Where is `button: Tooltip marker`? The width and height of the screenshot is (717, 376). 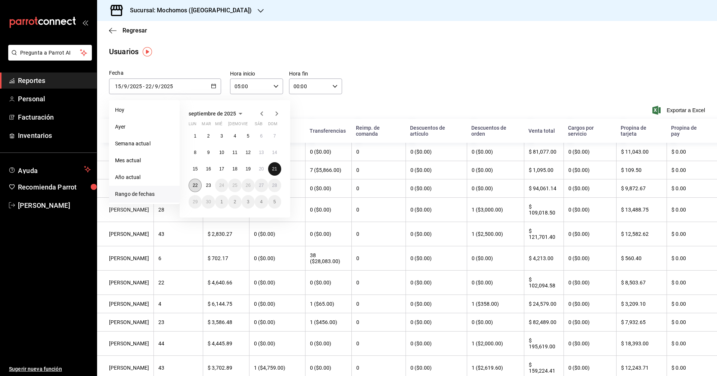
button: Tooltip marker is located at coordinates (147, 52).